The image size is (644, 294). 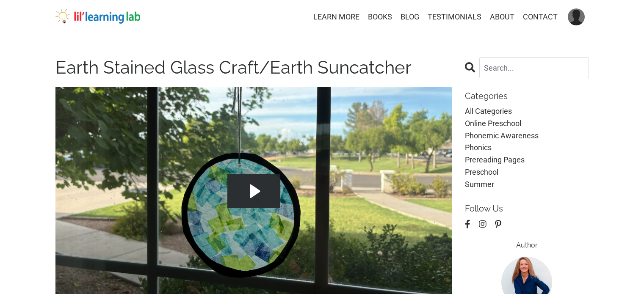 I want to click on a: online preschool, so click(x=527, y=123).